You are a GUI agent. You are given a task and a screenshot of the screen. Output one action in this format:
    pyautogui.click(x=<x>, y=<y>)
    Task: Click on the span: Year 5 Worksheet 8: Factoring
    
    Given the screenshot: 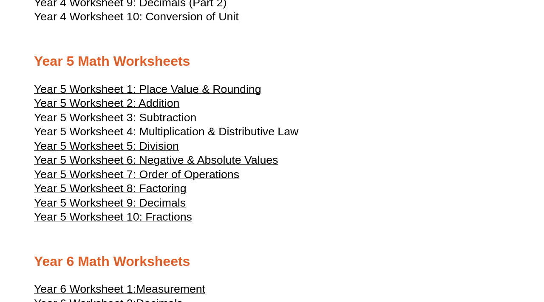 What is the action you would take?
    pyautogui.click(x=110, y=189)
    